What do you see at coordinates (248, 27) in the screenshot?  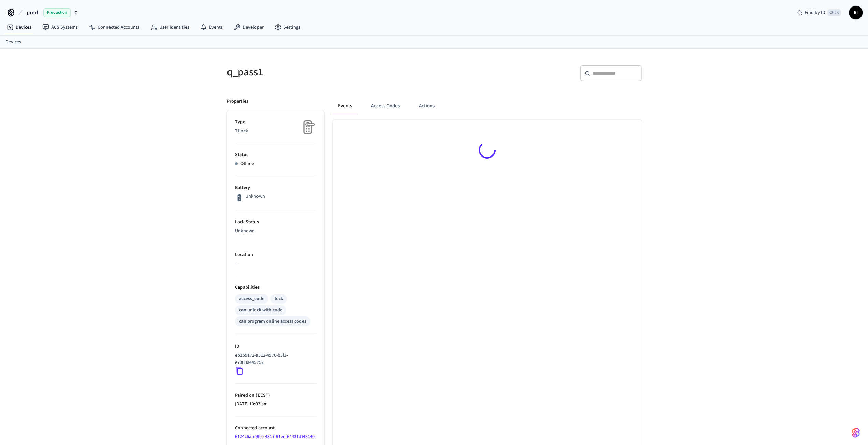 I see `a: Developer` at bounding box center [248, 27].